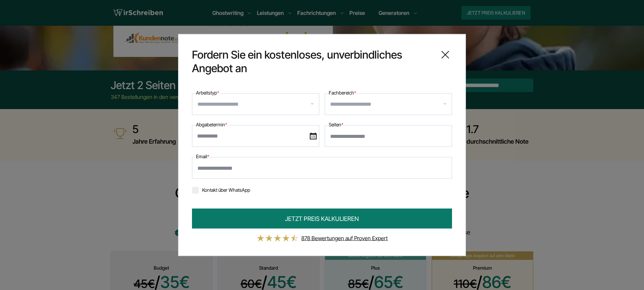  Describe the element at coordinates (344, 238) in the screenshot. I see `a: 878 Bewertungen auf Proven Expert` at that location.